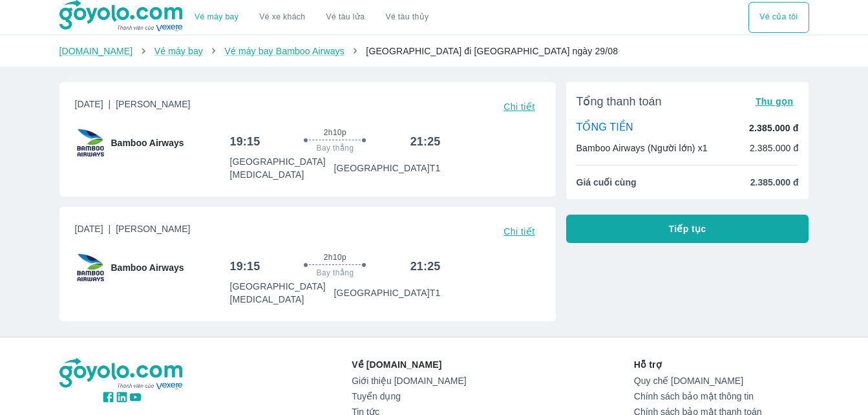 The image size is (868, 415). I want to click on nav: breadcrumb, so click(434, 51).